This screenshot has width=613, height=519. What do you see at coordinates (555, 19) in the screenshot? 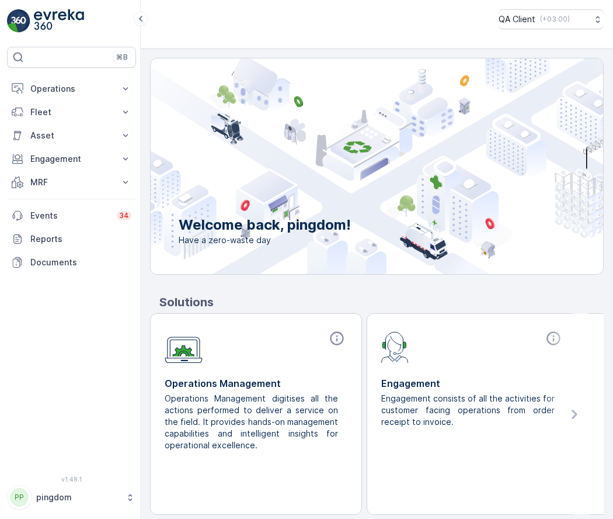
I see `p: ( +03:00 )` at bounding box center [555, 19].